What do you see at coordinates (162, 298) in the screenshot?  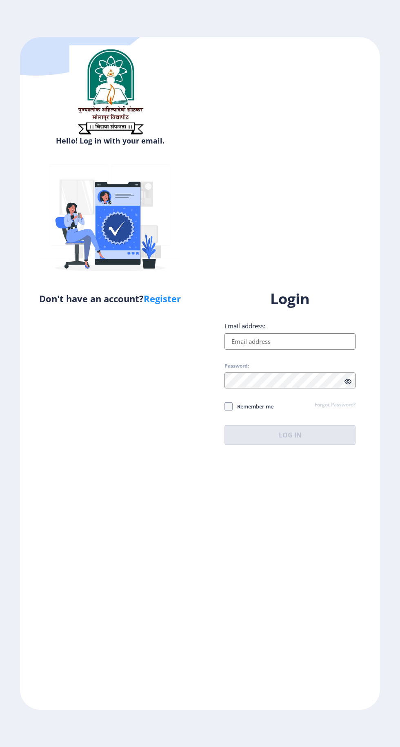 I see `a: Register` at bounding box center [162, 298].